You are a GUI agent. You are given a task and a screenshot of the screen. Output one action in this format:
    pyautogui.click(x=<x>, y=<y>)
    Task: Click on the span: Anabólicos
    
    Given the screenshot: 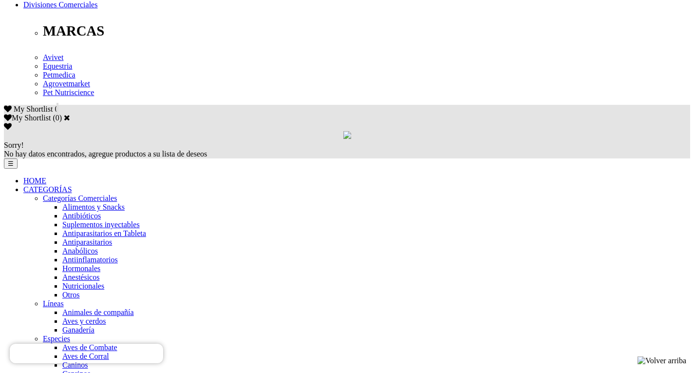 What is the action you would take?
    pyautogui.click(x=80, y=250)
    